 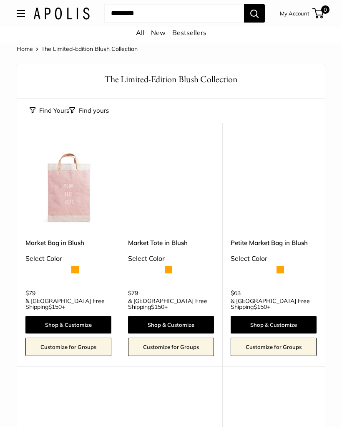 What do you see at coordinates (171, 79) in the screenshot?
I see `h1: The Limited-Edition Blush Collection` at bounding box center [171, 79].